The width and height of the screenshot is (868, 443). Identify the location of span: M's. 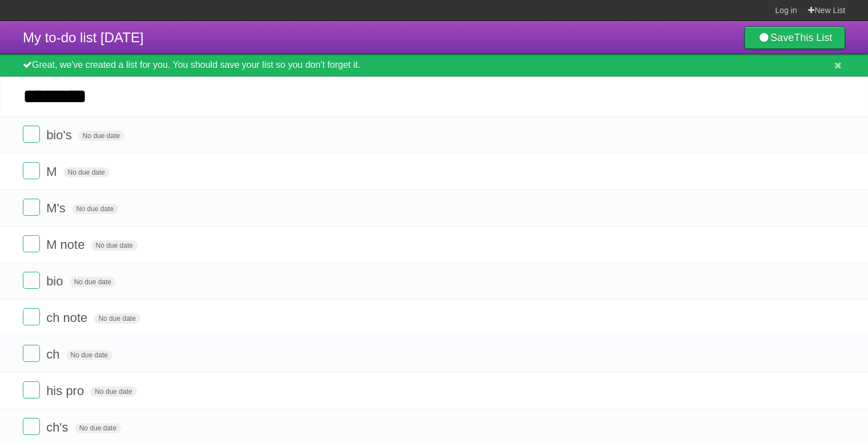
(57, 207).